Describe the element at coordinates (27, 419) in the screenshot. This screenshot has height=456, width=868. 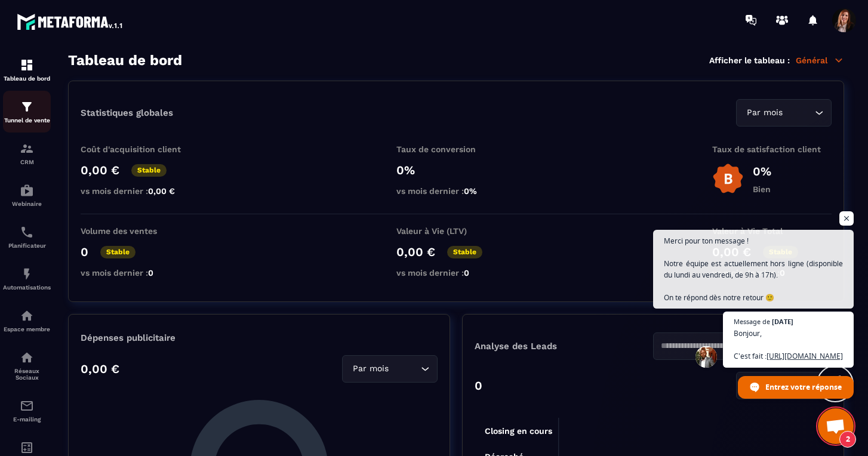
I see `p: E-mailing` at that location.